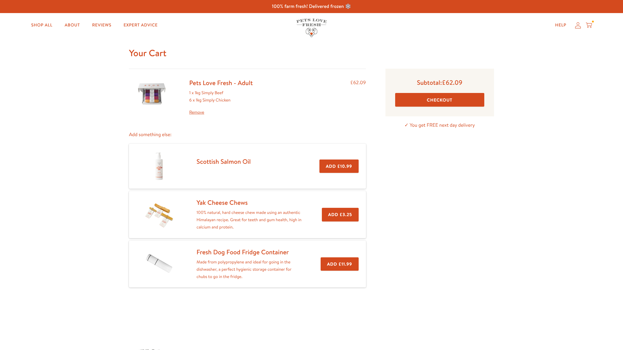 This screenshot has height=350, width=623. What do you see at coordinates (141, 25) in the screenshot?
I see `a: Expert Advice` at bounding box center [141, 25].